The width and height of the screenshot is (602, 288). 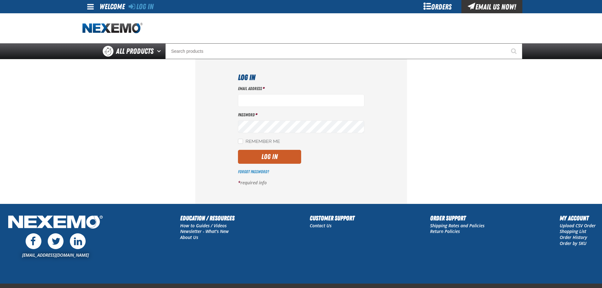 What do you see at coordinates (301, 183) in the screenshot?
I see `p: required info` at bounding box center [301, 183].